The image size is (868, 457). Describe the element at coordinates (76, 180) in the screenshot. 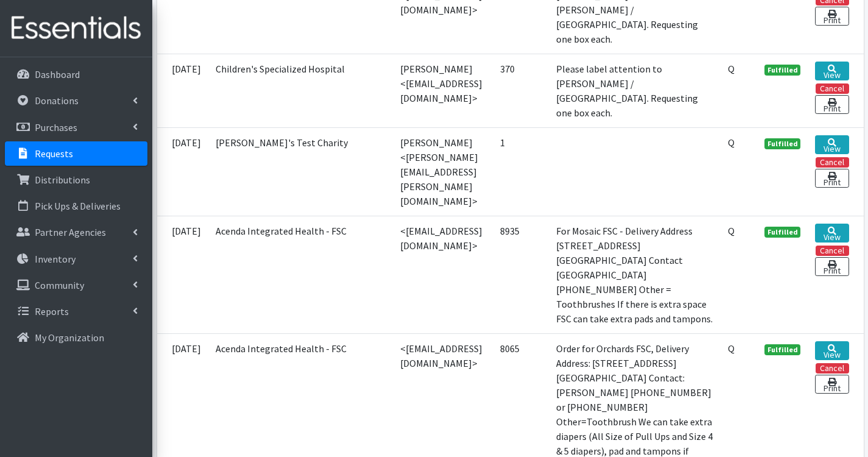

I see `a: Distributions` at that location.